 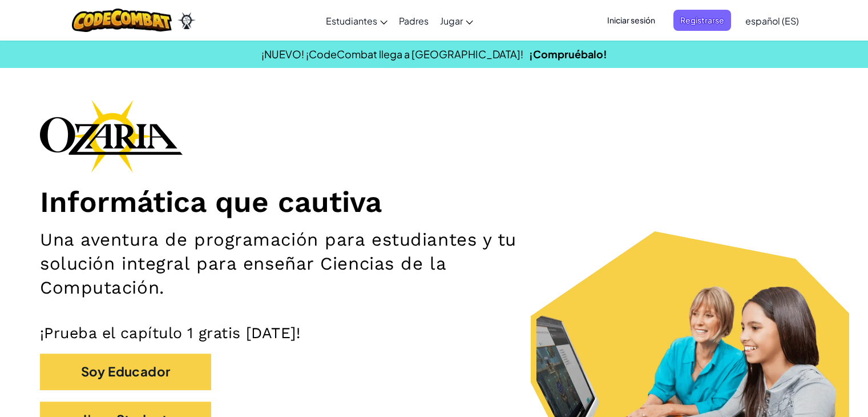 What do you see at coordinates (357, 21) in the screenshot?
I see `a: Estudiantes` at bounding box center [357, 21].